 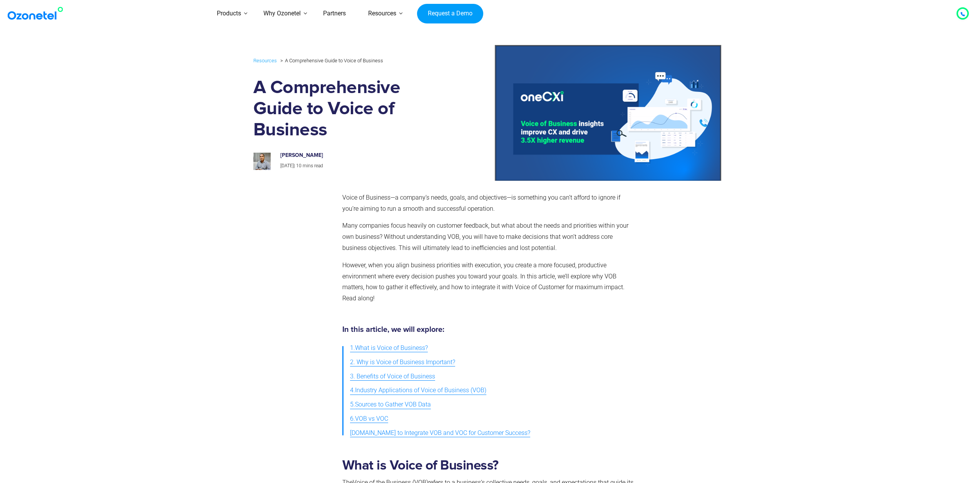 I want to click on a: Resources, so click(x=265, y=60).